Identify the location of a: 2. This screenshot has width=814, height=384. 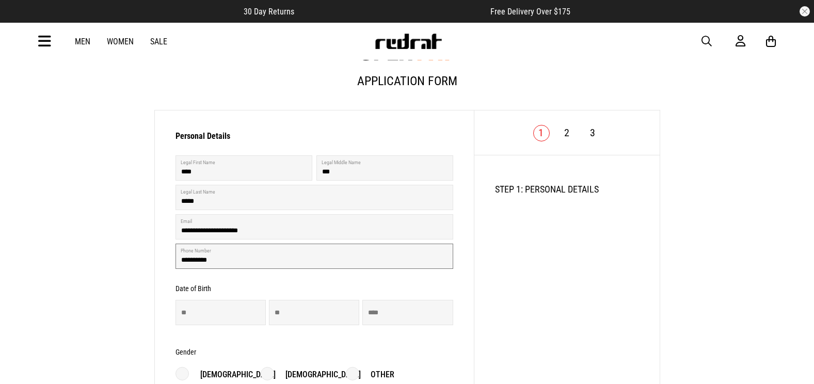
(567, 133).